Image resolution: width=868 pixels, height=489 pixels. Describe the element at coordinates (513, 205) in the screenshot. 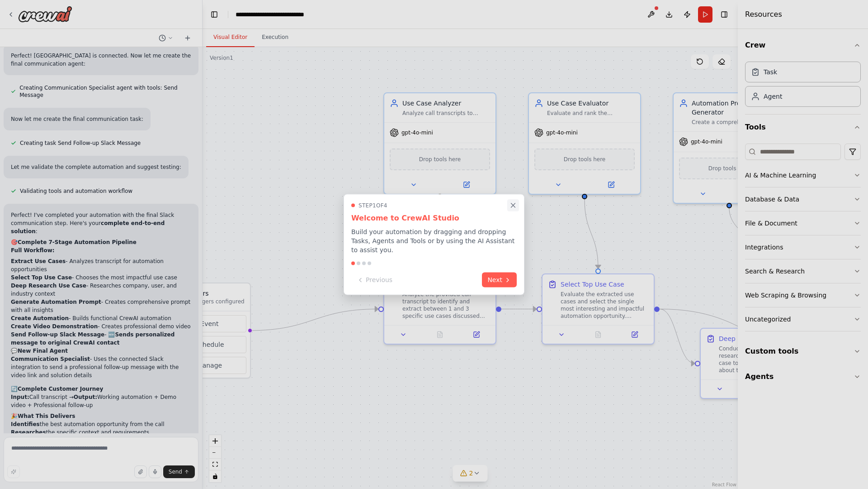

I see `button: Close walkthrough` at that location.